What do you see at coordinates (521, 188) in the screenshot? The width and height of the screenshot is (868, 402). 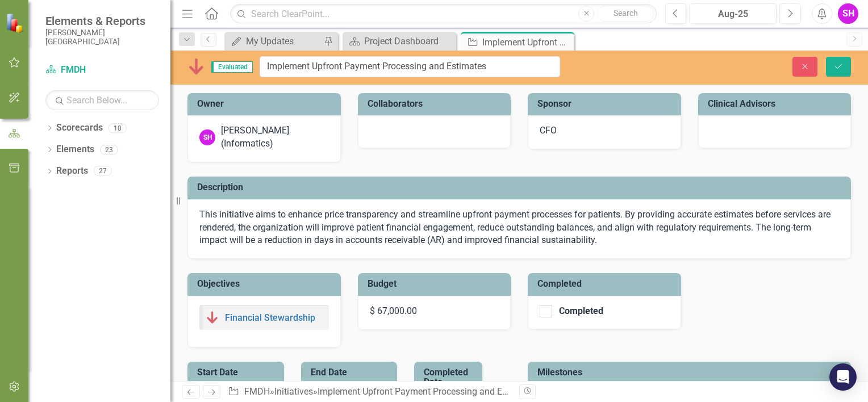 I see `h3: Description` at bounding box center [521, 188].